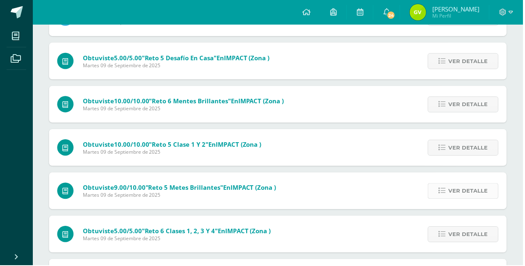 This screenshot has width=525, height=266. What do you see at coordinates (180, 58) in the screenshot?
I see `span: "Reto 5 Desafío en casa"` at bounding box center [180, 58].